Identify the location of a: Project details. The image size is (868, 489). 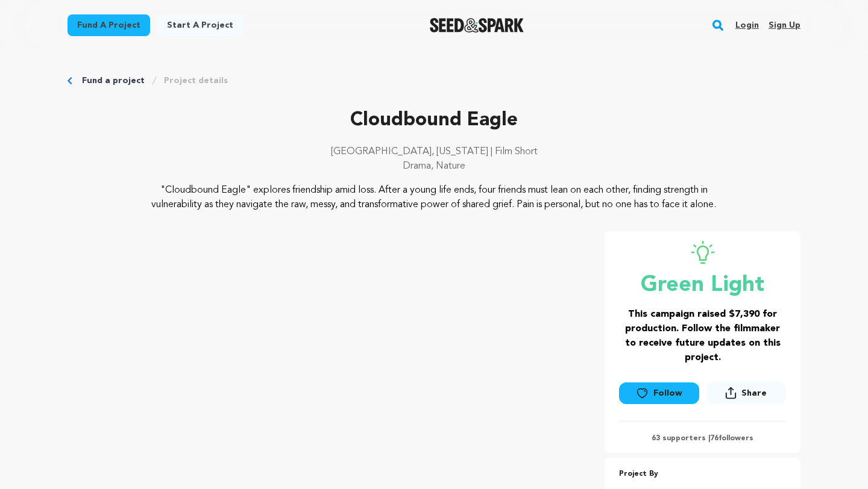
(196, 80).